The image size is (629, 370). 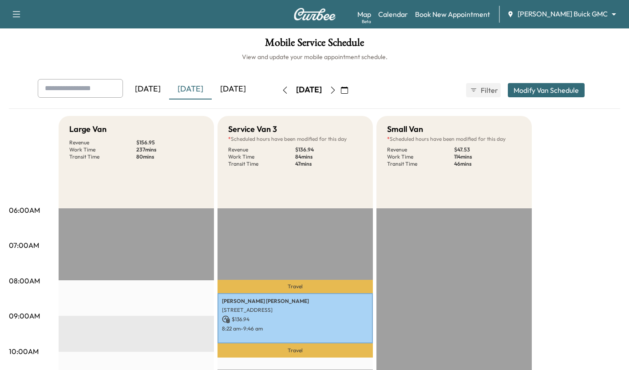 I want to click on h5: Large Van, so click(x=88, y=129).